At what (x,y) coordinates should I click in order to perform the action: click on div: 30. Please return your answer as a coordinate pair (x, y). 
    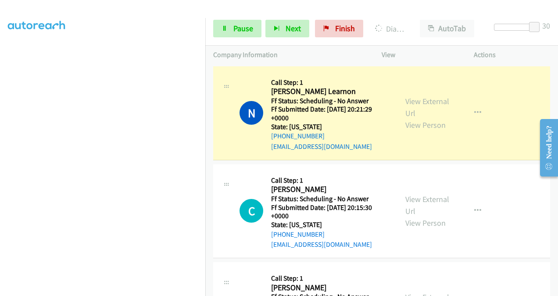
    Looking at the image, I should click on (546, 25).